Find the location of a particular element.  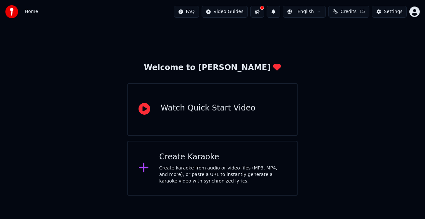

button: FAQ is located at coordinates (186, 12).